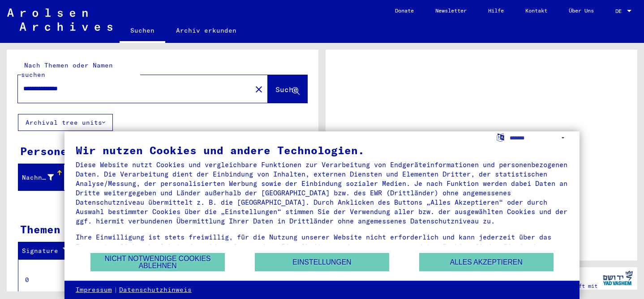 The image size is (644, 299). Describe the element at coordinates (259, 89) in the screenshot. I see `mat-icon: close` at that location.